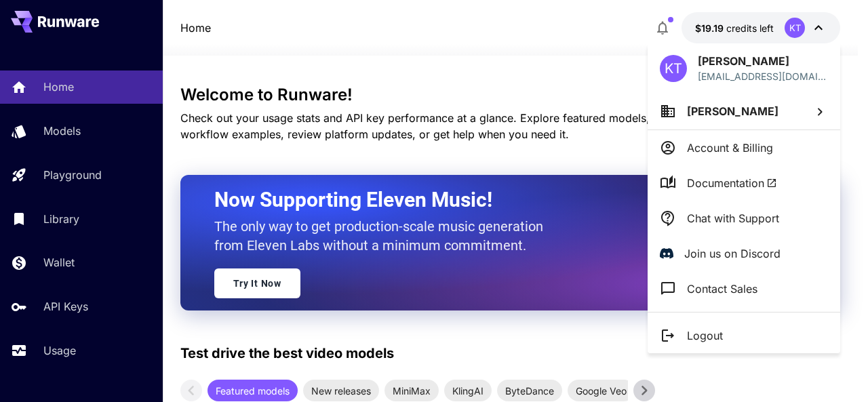  What do you see at coordinates (674, 69) in the screenshot?
I see `div: KT` at bounding box center [674, 69].